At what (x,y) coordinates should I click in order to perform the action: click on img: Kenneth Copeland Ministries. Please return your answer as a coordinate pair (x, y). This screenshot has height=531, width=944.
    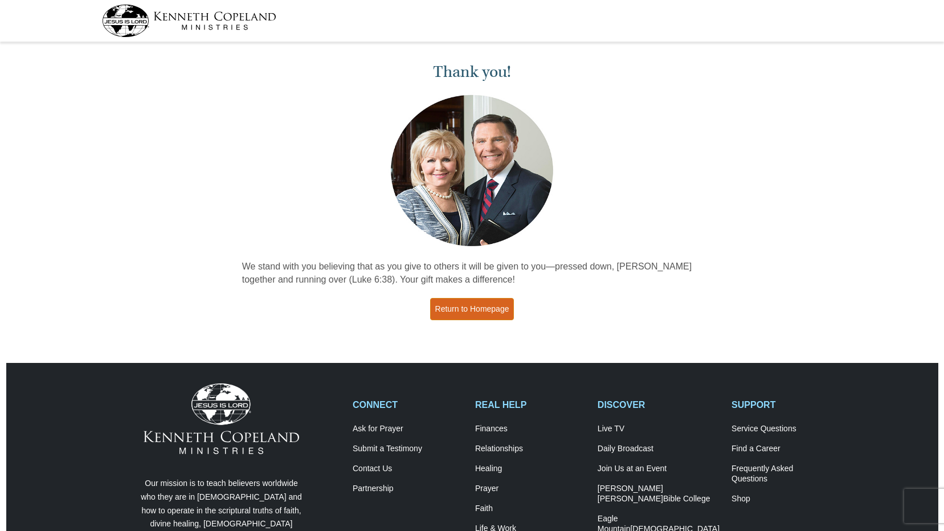
    Looking at the image, I should click on (221, 419).